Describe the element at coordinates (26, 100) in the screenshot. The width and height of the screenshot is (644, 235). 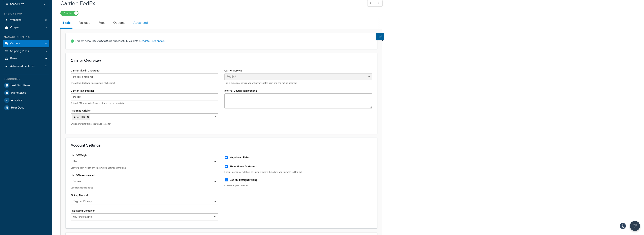
I see `li: Analytics` at that location.